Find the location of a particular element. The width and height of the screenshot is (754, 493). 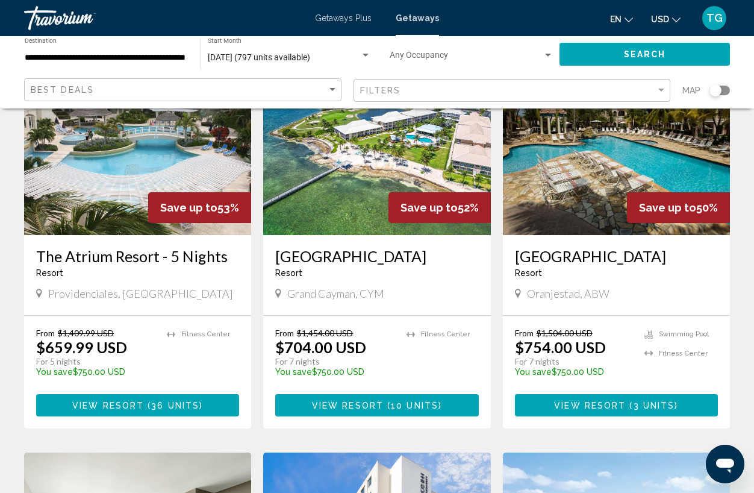

img: RGG6E01X.jpg is located at coordinates (137, 139).